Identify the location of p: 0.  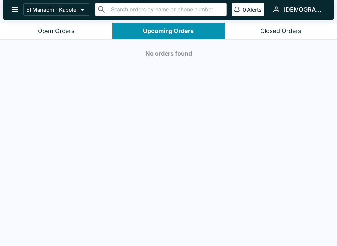
(244, 10).